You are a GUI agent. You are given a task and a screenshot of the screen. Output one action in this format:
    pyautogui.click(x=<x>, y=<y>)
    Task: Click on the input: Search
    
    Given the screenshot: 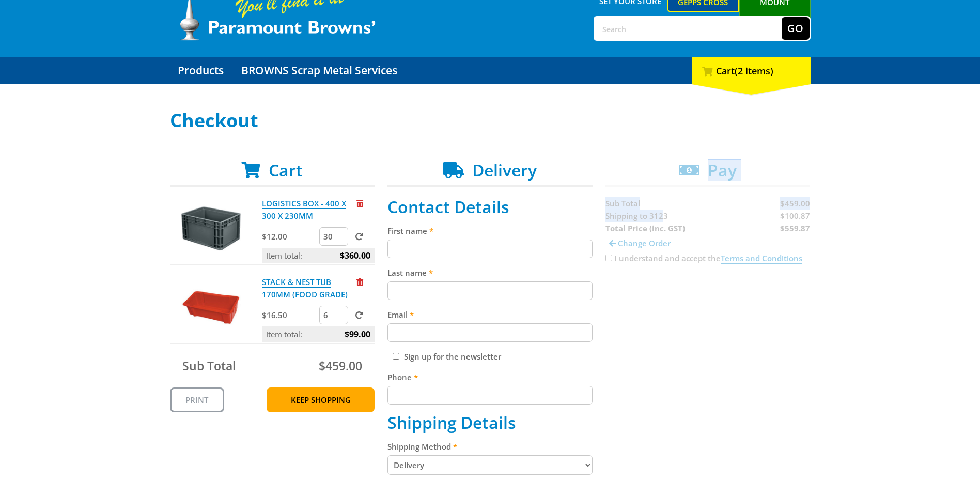 What is the action you would take?
    pyautogui.click(x=688, y=29)
    